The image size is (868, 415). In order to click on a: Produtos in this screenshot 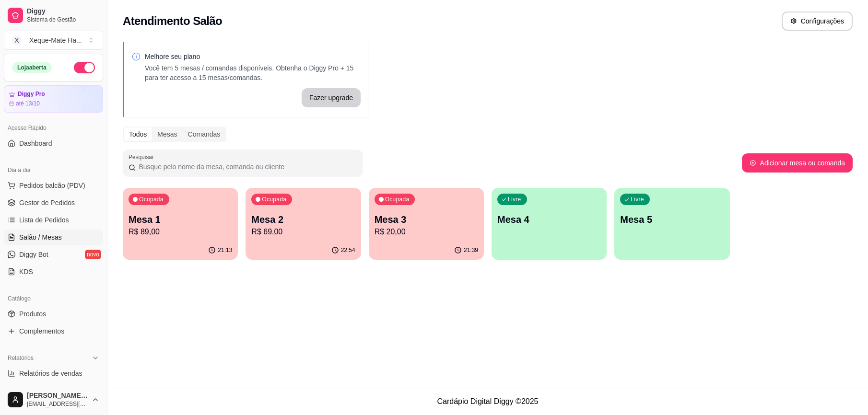, I will do `click(53, 314)`.